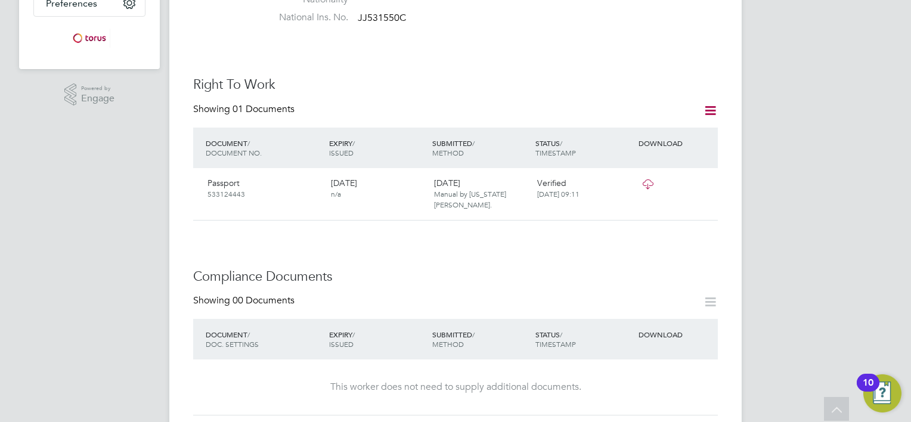 This screenshot has height=422, width=911. What do you see at coordinates (381, 18) in the screenshot?
I see `span: JJ531550C` at bounding box center [381, 18].